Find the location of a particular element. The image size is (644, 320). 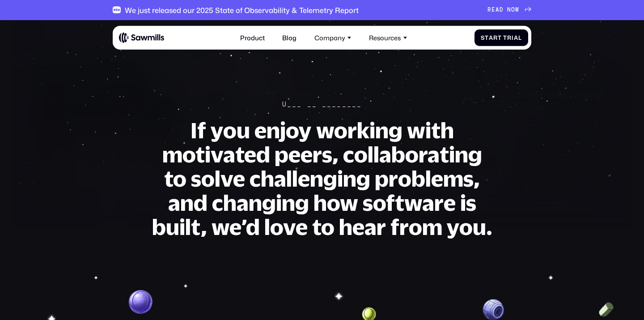

span: N is located at coordinates (509, 10).